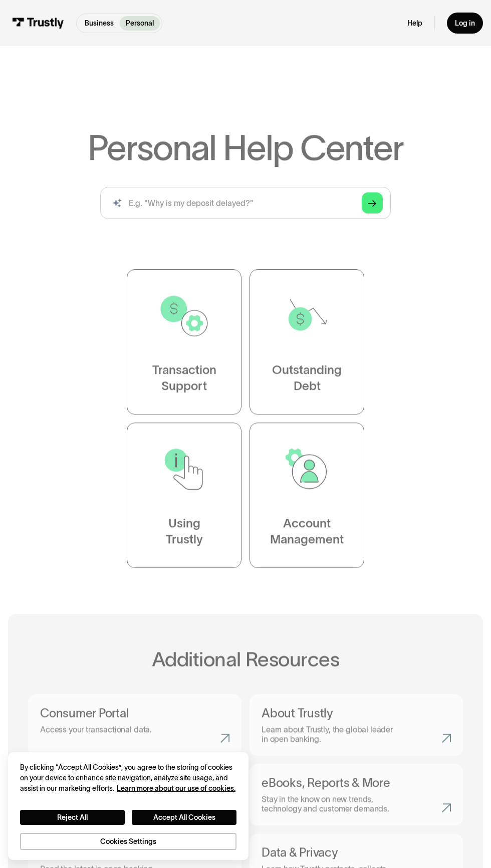  What do you see at coordinates (184, 378) in the screenshot?
I see `div: Transaction Support` at bounding box center [184, 378].